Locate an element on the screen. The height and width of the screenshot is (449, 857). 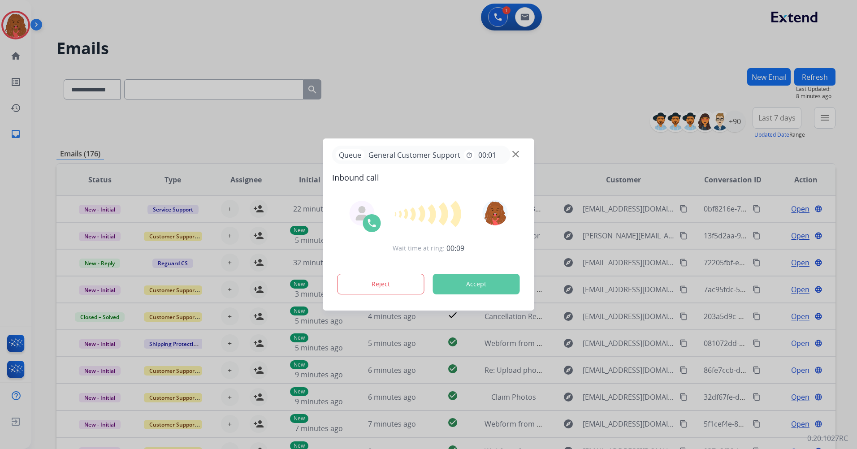
img: agent-avatar is located at coordinates (362, 213).